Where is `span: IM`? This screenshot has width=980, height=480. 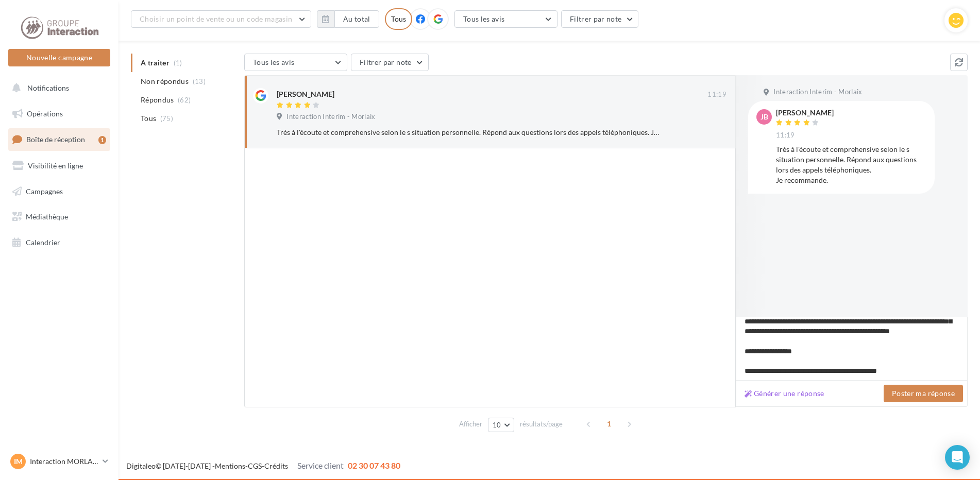
span: IM is located at coordinates (18, 461).